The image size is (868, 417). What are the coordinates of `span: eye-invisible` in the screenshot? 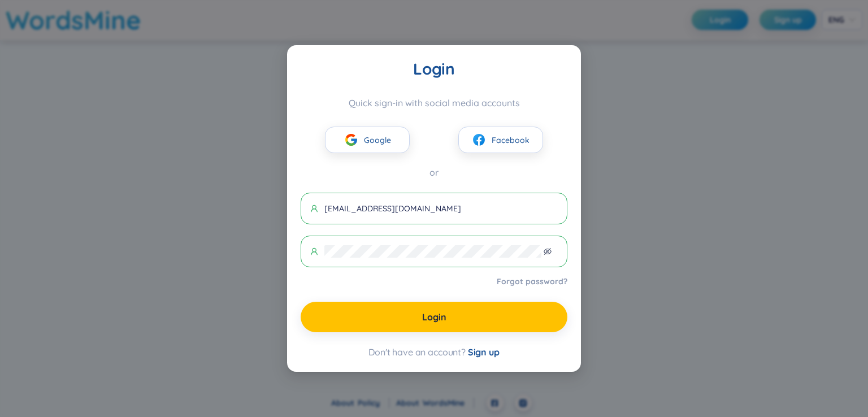 It's located at (548, 252).